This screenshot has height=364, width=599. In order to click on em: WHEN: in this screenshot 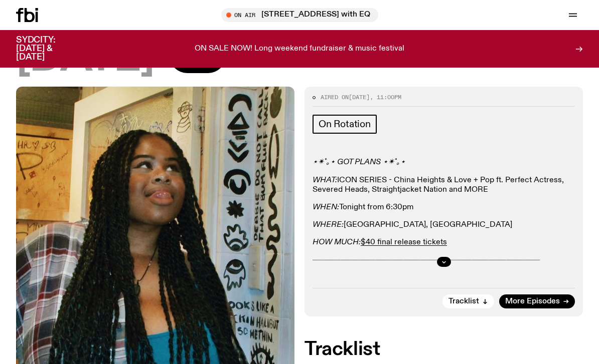, I will do `click(326, 207)`.